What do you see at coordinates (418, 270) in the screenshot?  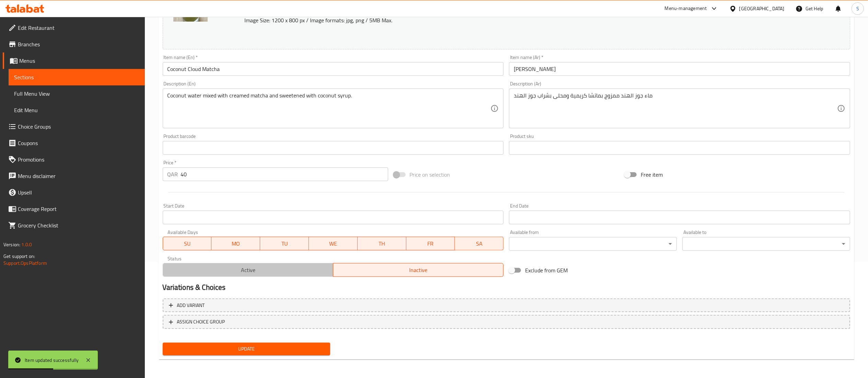 I see `button: Inactive` at bounding box center [418, 270].